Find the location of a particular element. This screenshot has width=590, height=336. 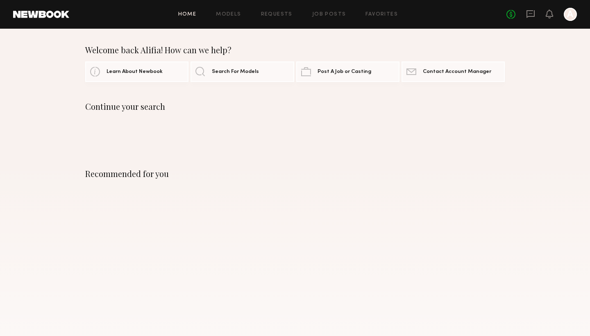

span: Contact Account Manager is located at coordinates (457, 72).